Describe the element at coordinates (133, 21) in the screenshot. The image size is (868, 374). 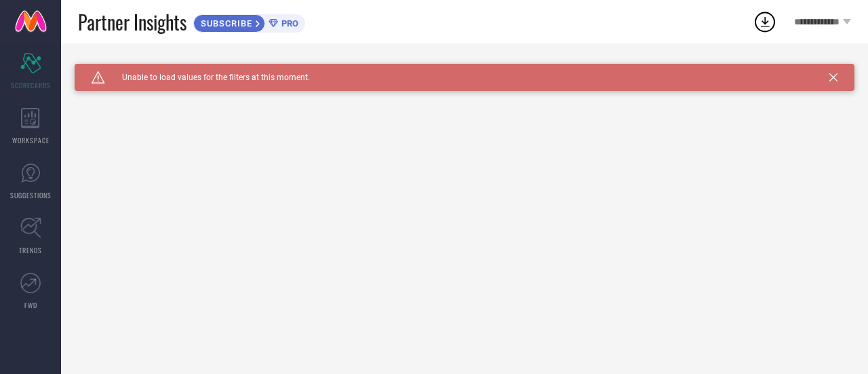
I see `span: Partner Insights` at that location.